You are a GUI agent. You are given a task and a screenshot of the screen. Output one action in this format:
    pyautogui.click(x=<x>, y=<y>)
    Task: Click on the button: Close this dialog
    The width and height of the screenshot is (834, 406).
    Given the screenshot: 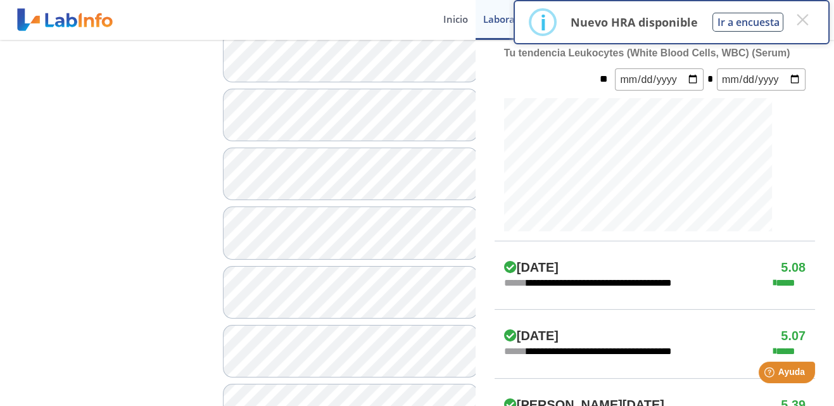 What is the action you would take?
    pyautogui.click(x=803, y=20)
    